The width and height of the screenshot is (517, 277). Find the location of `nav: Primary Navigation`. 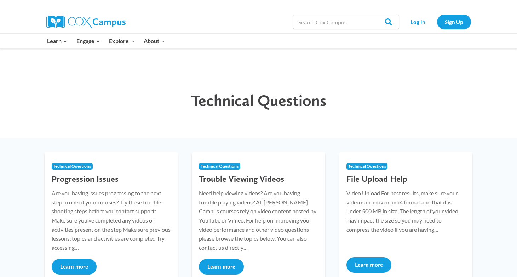

nav: Primary Navigation is located at coordinates (106, 41).